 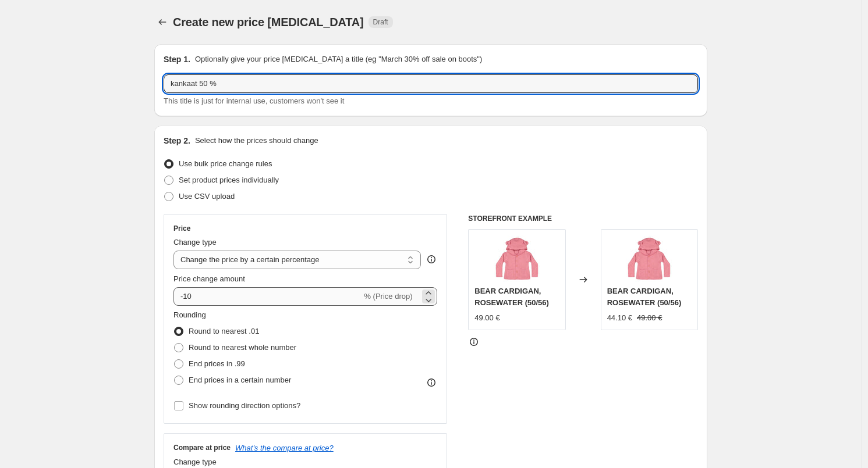 I want to click on span: % (Price drop), so click(x=388, y=296).